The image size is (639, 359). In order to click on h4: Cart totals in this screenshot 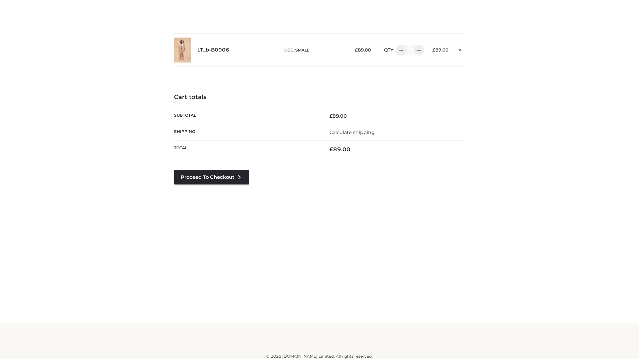, I will do `click(319, 97)`.